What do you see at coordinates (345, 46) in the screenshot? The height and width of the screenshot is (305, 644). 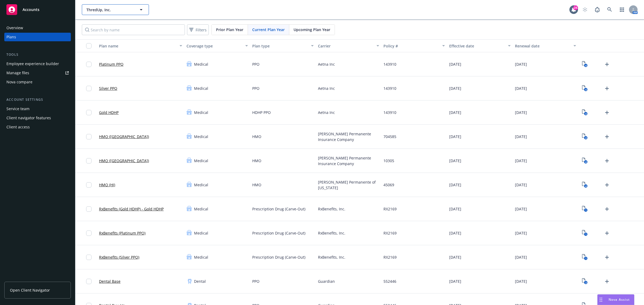 I see `div: Carrier` at bounding box center [345, 46].